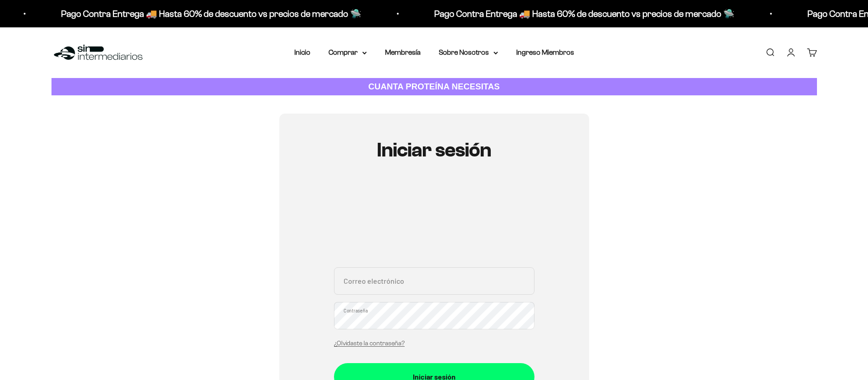 This screenshot has width=868, height=380. I want to click on a: CUANTA PROTEÍNA NECESITAS, so click(434, 87).